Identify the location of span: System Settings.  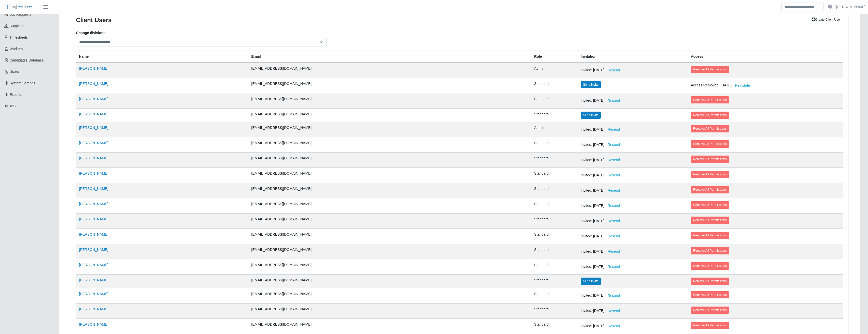
(23, 83).